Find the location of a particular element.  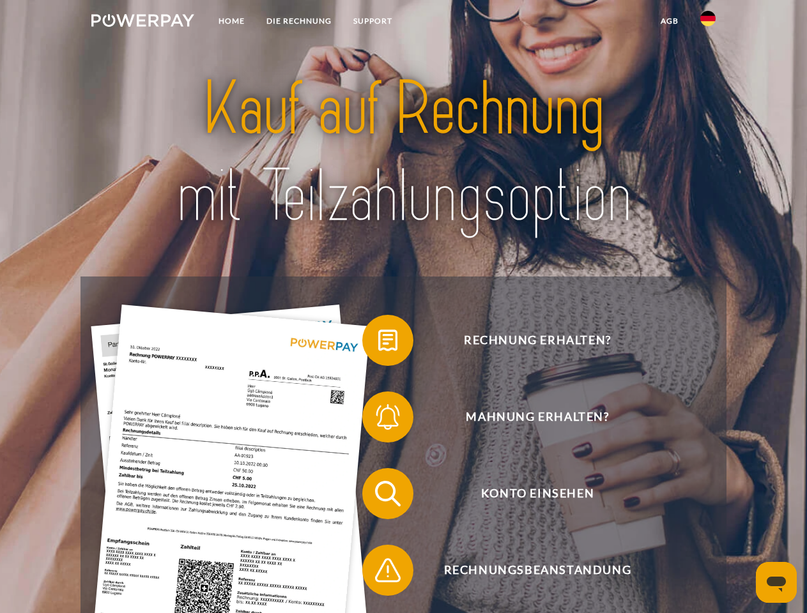

button: Rechnungsbeanstandung is located at coordinates (528, 571).